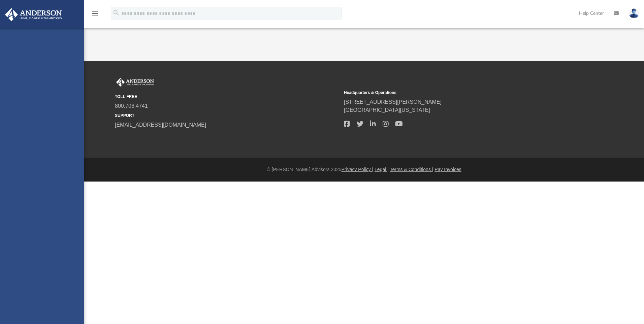 The image size is (644, 324). I want to click on img: User Pic, so click(634, 13).